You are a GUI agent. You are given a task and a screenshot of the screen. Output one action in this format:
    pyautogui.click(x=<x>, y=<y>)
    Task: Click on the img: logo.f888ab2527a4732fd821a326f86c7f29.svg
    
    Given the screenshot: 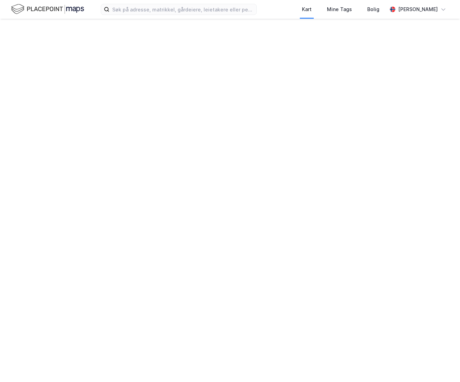 What is the action you would take?
    pyautogui.click(x=48, y=9)
    